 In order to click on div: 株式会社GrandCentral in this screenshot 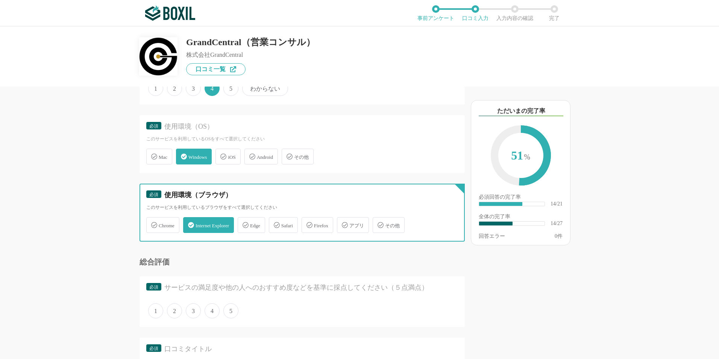, I will do `click(251, 55)`.